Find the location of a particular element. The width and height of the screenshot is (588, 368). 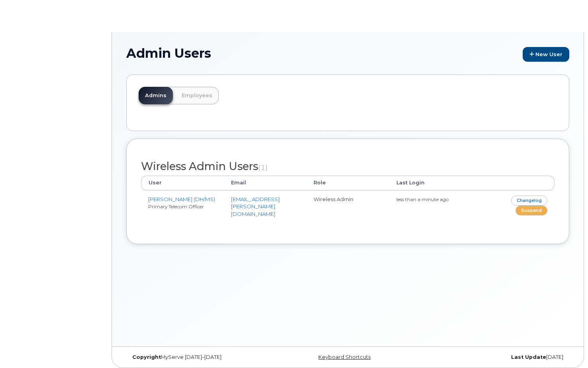

strong: Copyright is located at coordinates (147, 357).